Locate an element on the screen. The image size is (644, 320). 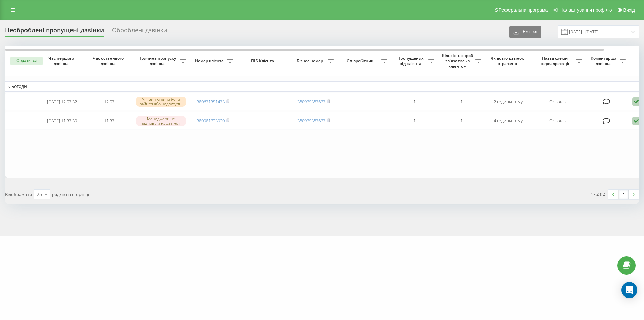
td: 12:57 is located at coordinates (109, 102).